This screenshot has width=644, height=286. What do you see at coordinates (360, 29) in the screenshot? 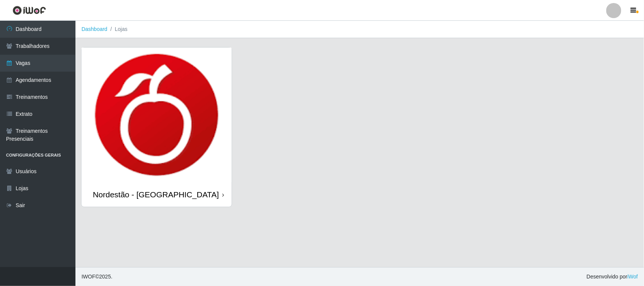
I see `nav: breadcrumb` at bounding box center [360, 29].